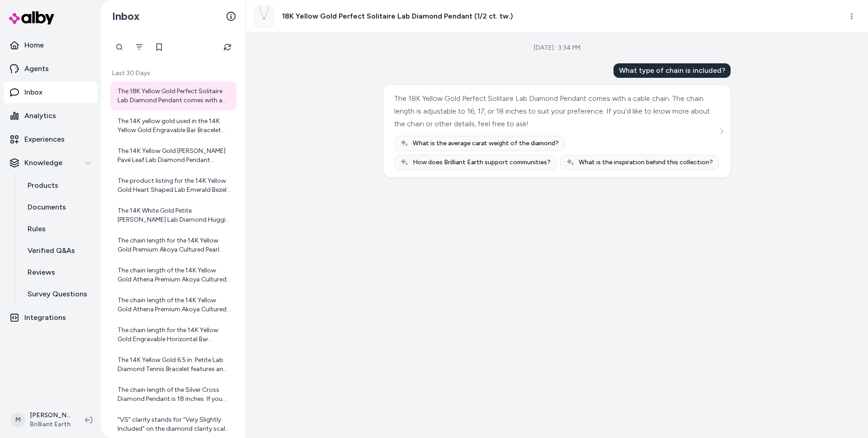 This screenshot has width=868, height=438. What do you see at coordinates (32, 18) in the screenshot?
I see `img: alby Logo` at bounding box center [32, 18].